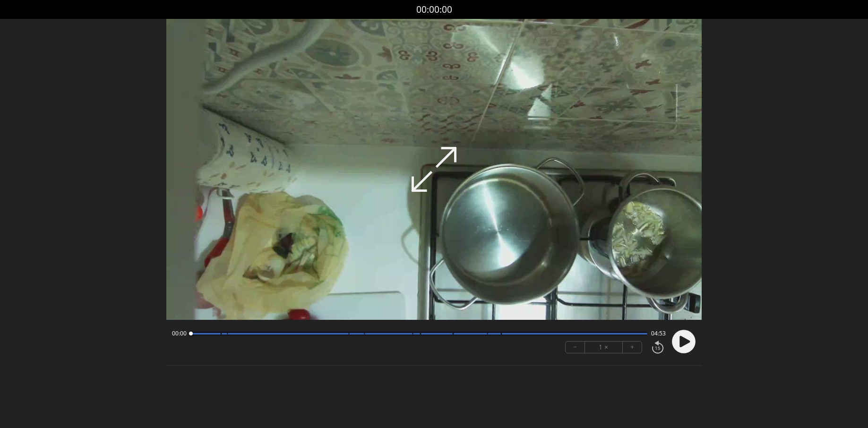 Image resolution: width=868 pixels, height=428 pixels. What do you see at coordinates (604, 347) in the screenshot?
I see `div: 1 ×` at bounding box center [604, 347].